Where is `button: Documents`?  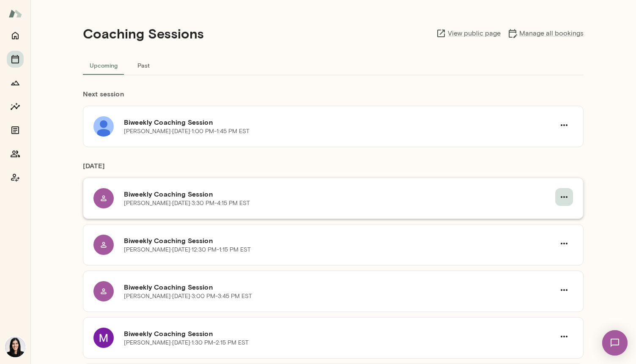 button: Documents is located at coordinates (15, 130).